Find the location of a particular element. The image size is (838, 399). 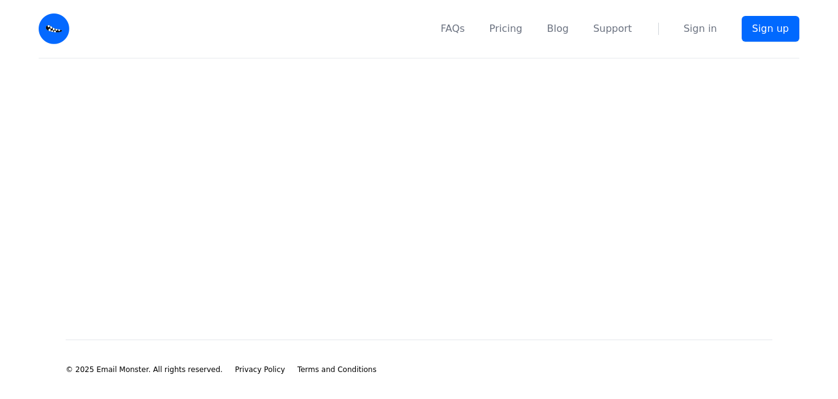

span: Privacy Policy is located at coordinates (260, 370).